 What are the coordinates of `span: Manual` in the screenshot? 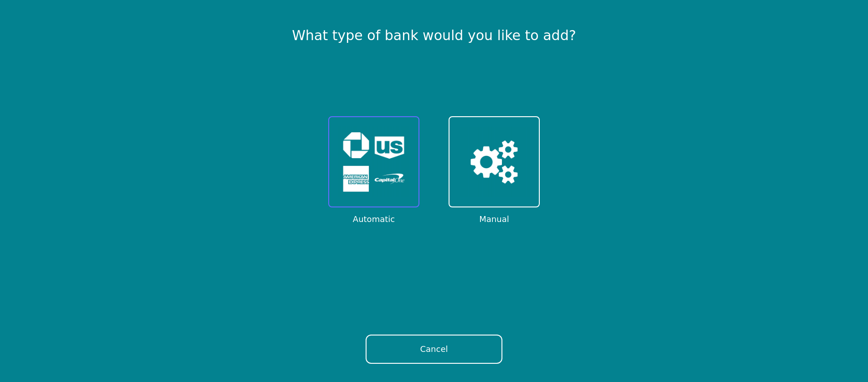 It's located at (494, 220).